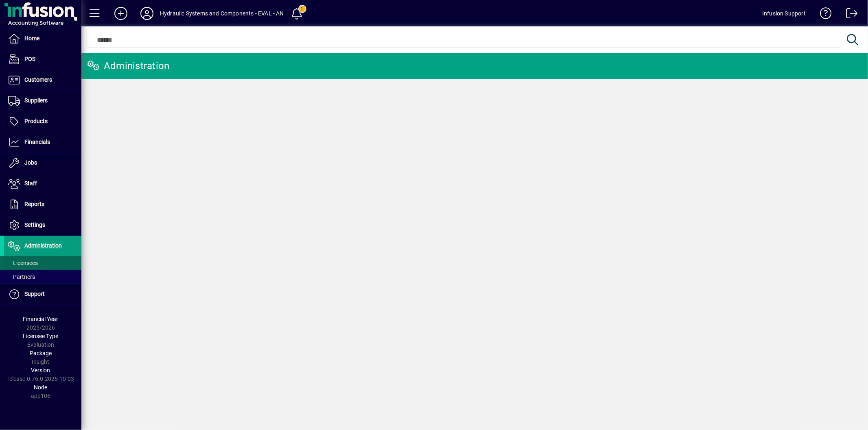  Describe the element at coordinates (42, 183) in the screenshot. I see `a: Staff` at that location.